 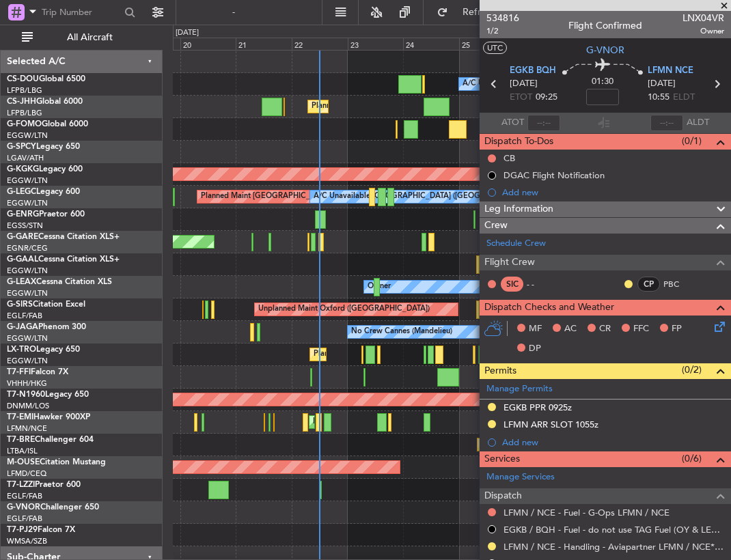 What do you see at coordinates (496, 225) in the screenshot?
I see `span: Crew` at bounding box center [496, 225].